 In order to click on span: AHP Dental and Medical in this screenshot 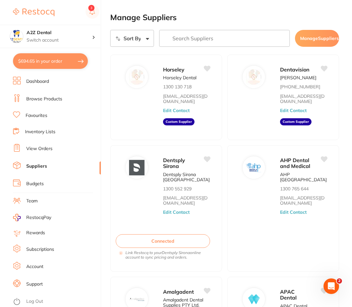, I will do `click(295, 163)`.